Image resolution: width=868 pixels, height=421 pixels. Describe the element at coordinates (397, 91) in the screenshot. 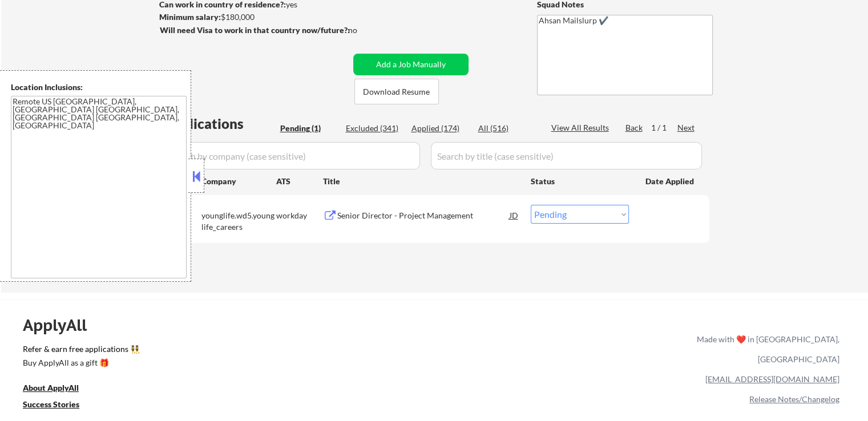

I see `button: Download Resume` at that location.